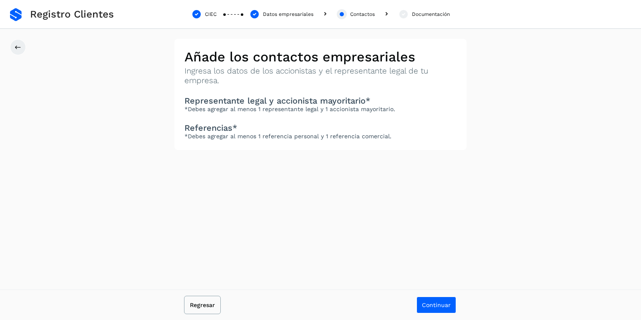 The height and width of the screenshot is (320, 641). I want to click on span: Registro Clientes, so click(72, 14).